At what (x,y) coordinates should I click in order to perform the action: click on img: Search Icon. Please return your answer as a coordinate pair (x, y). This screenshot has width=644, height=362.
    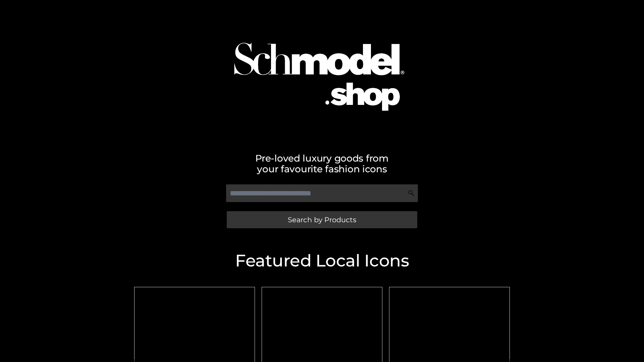
    Looking at the image, I should click on (411, 193).